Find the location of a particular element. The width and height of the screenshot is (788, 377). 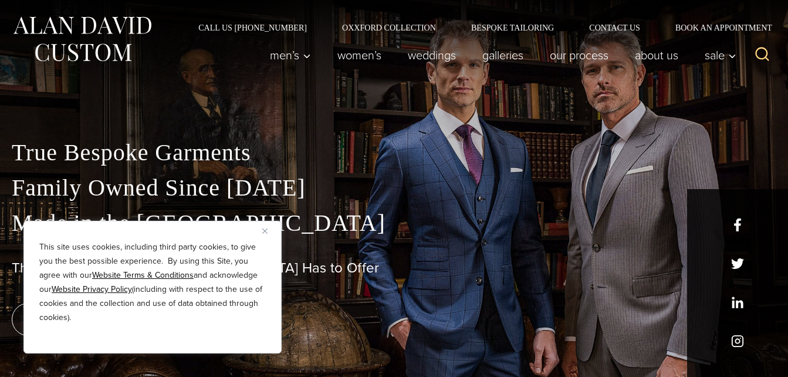

img: Alan David Custom is located at coordinates (82, 39).